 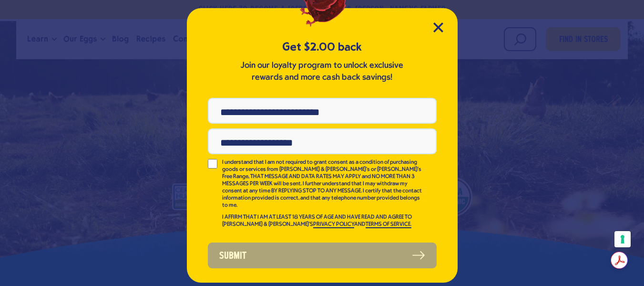 What do you see at coordinates (322, 72) in the screenshot?
I see `p: Join our loyalty program to unlock exclusive rewards and more cash back savings!` at bounding box center [322, 72].